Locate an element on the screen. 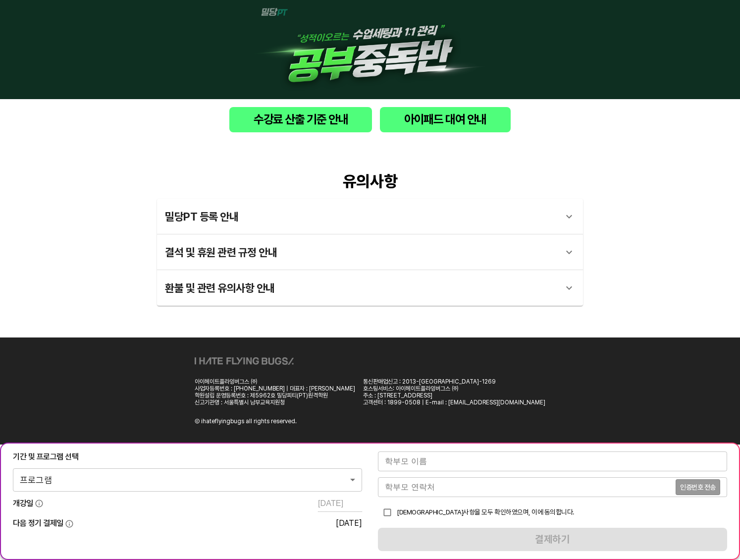 The width and height of the screenshot is (740, 560). input: 학부모 이름을 입력해주세요 is located at coordinates (552, 461).